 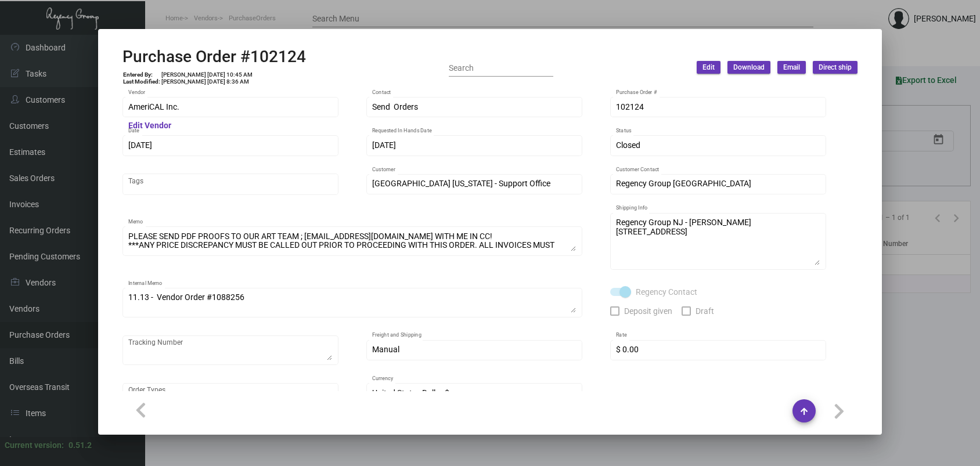 What do you see at coordinates (666, 292) in the screenshot?
I see `span: Regency Contact` at bounding box center [666, 292].